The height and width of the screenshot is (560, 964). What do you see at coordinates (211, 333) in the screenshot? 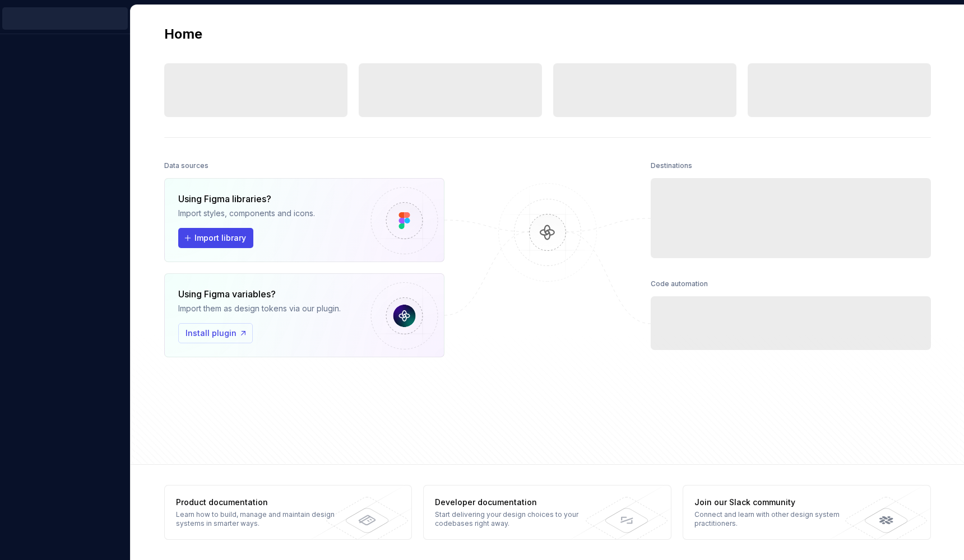
I see `span: Install plugin` at bounding box center [211, 333].